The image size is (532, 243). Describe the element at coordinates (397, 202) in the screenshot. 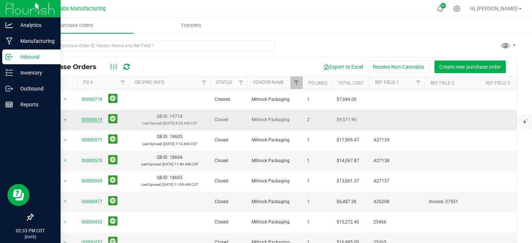

I see `span: A26208` at that location.